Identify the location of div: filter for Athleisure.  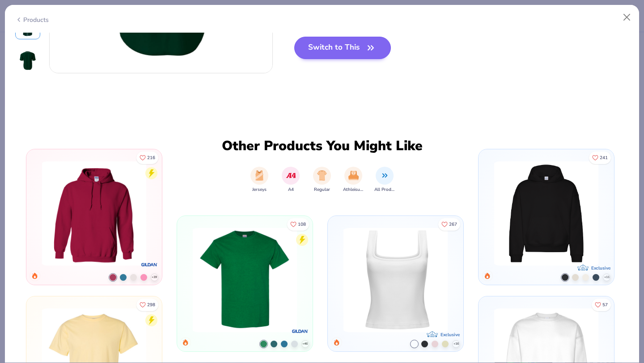
(353, 180).